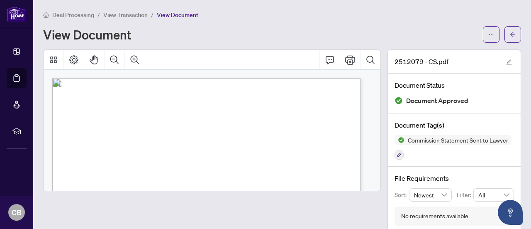  I want to click on p: Sort:, so click(401, 195).